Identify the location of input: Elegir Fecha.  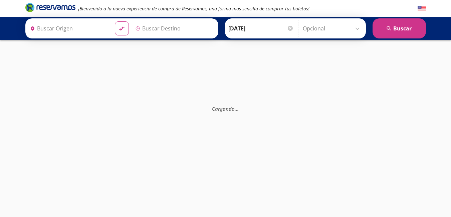
(261, 28).